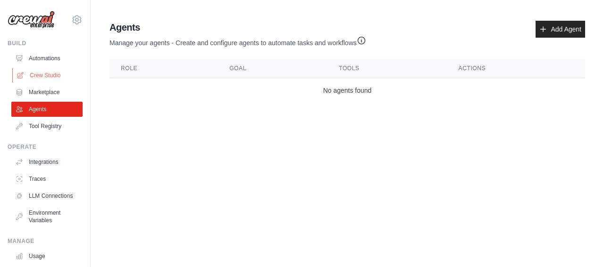 The height and width of the screenshot is (267, 604). I want to click on a: Crew Studio, so click(48, 75).